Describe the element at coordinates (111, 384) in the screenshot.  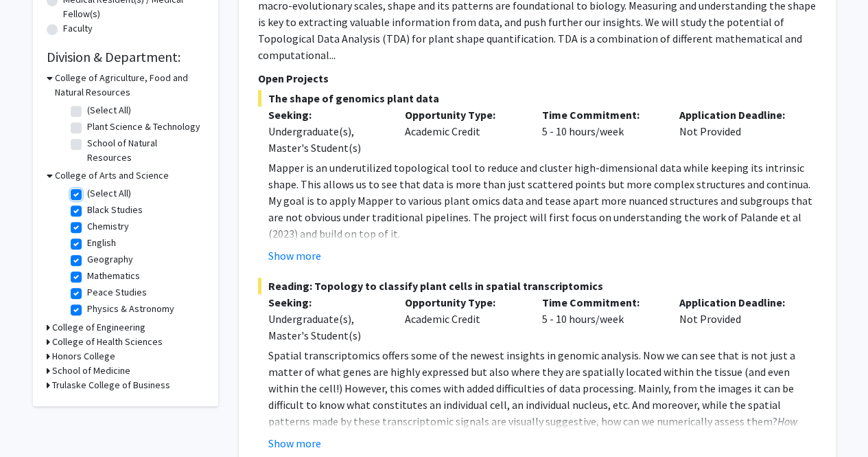
I see `h3: Trulaske College of Business` at that location.